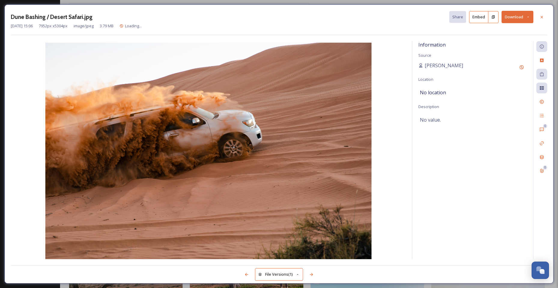 The height and width of the screenshot is (288, 558). I want to click on span: 7952 px x 5304 px, so click(53, 26).